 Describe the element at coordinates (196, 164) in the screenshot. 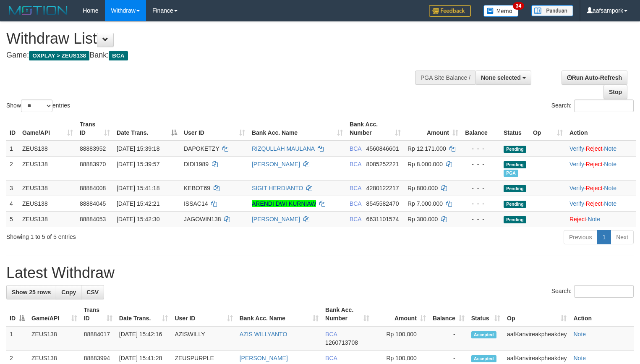

I see `span: DIDI1989` at that location.